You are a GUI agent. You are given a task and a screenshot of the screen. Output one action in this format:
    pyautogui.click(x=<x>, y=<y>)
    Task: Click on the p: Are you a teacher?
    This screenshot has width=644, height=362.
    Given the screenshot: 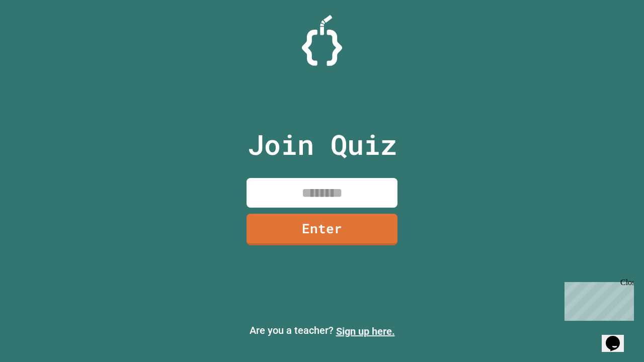 What is the action you would take?
    pyautogui.click(x=322, y=331)
    